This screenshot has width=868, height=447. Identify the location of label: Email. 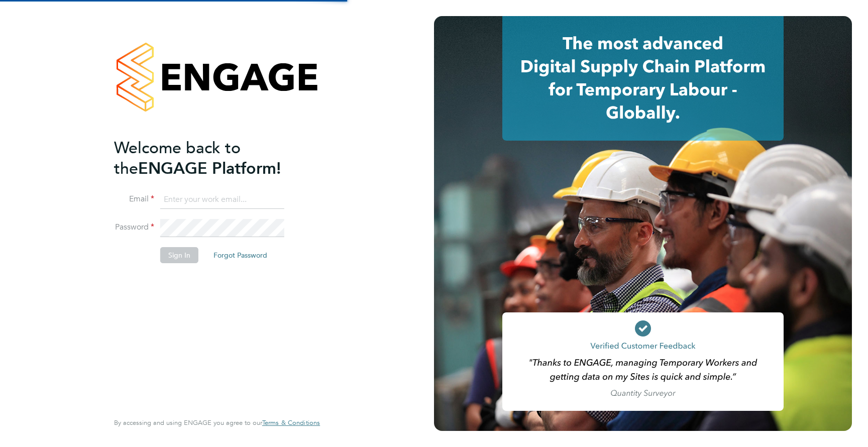
(134, 199).